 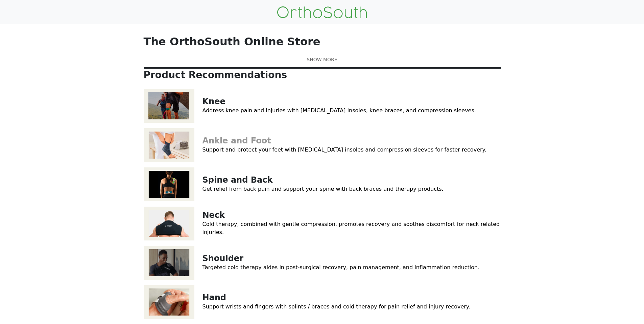 I want to click on img: Shoulder, so click(x=169, y=263).